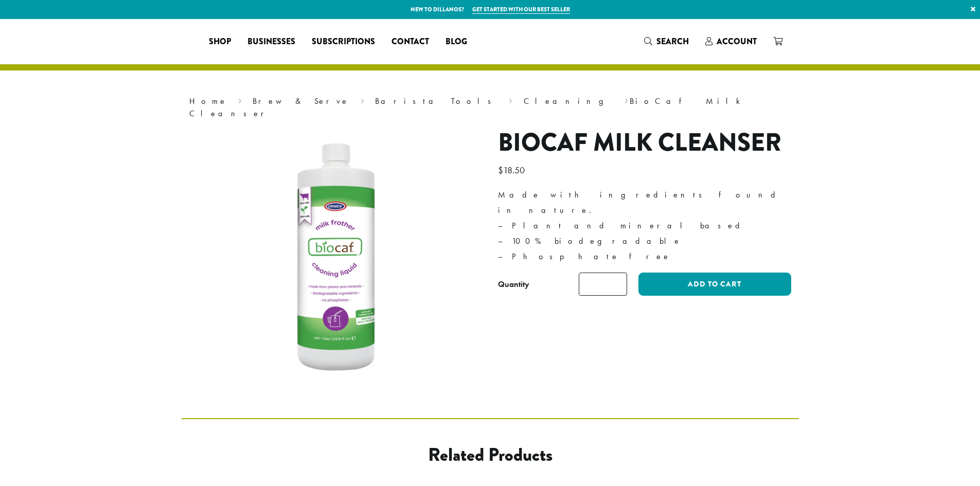  Describe the element at coordinates (490, 107) in the screenshot. I see `nav: Breadcrumb` at that location.